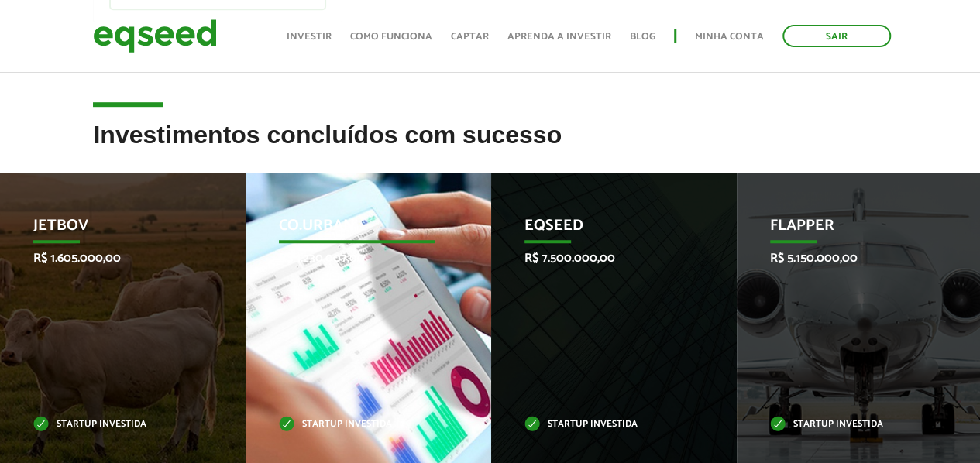 The height and width of the screenshot is (463, 980). Describe the element at coordinates (309, 36) in the screenshot. I see `a: Investir` at that location.